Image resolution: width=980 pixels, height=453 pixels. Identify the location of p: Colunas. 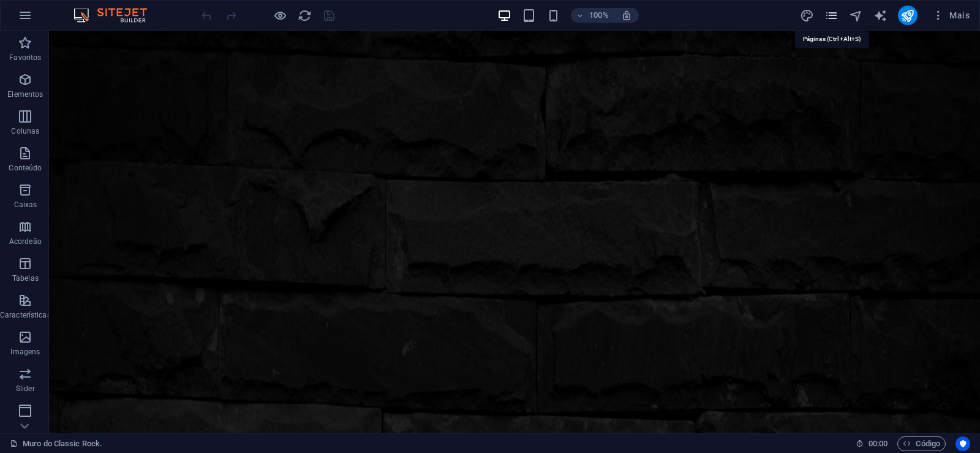
(25, 131).